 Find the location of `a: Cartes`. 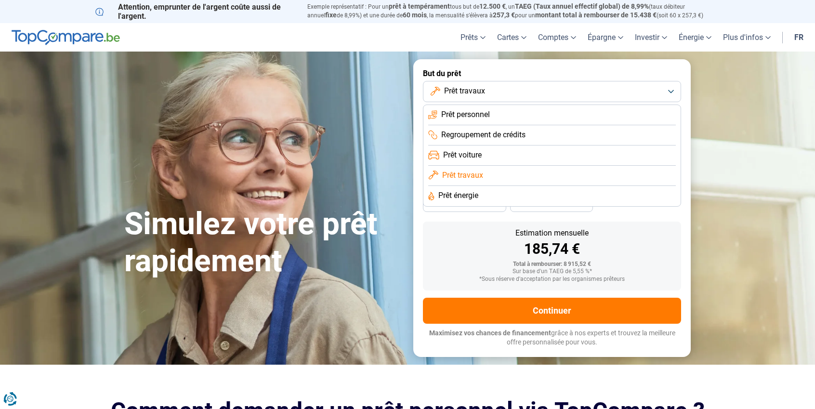

a: Cartes is located at coordinates (512, 37).